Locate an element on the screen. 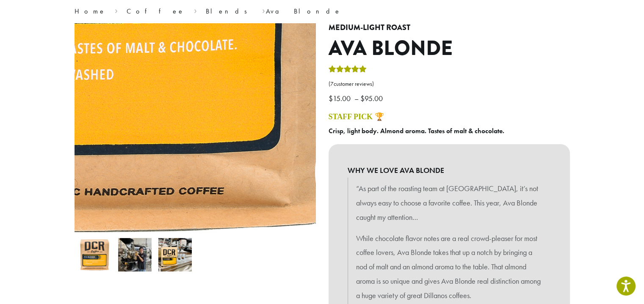 The width and height of the screenshot is (644, 304). img: Ava Blonde - Image 2 is located at coordinates (135, 255).